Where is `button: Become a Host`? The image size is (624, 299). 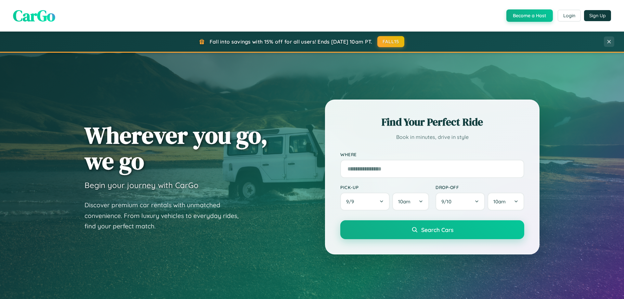
button: Become a Host is located at coordinates (529, 16).